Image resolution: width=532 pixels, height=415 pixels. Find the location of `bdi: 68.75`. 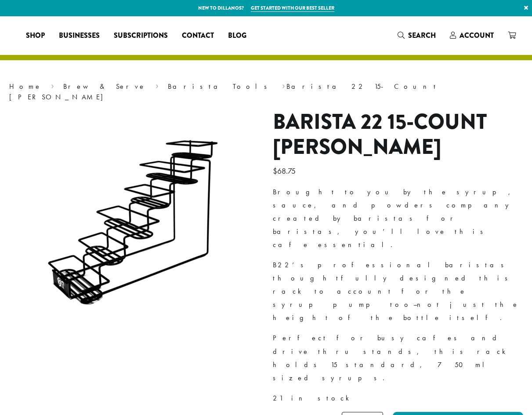

bdi: 68.75 is located at coordinates (285, 170).